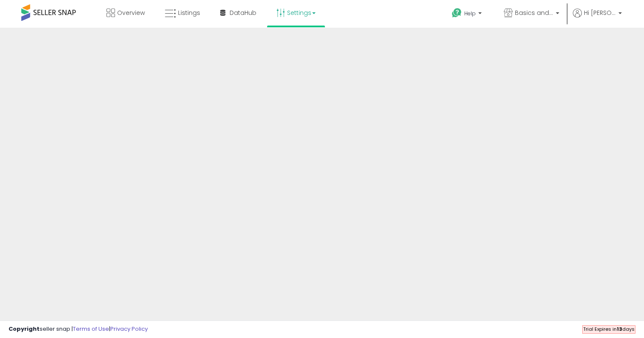 This screenshot has width=644, height=338. Describe the element at coordinates (23, 329) in the screenshot. I see `strong: Copyright` at that location.